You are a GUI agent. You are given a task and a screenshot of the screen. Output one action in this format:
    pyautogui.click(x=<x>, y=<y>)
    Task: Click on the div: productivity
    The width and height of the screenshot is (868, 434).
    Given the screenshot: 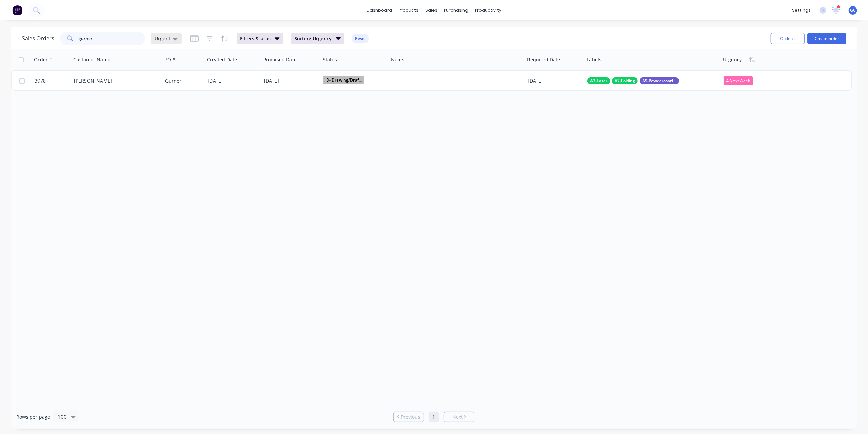 What is the action you would take?
    pyautogui.click(x=488, y=10)
    